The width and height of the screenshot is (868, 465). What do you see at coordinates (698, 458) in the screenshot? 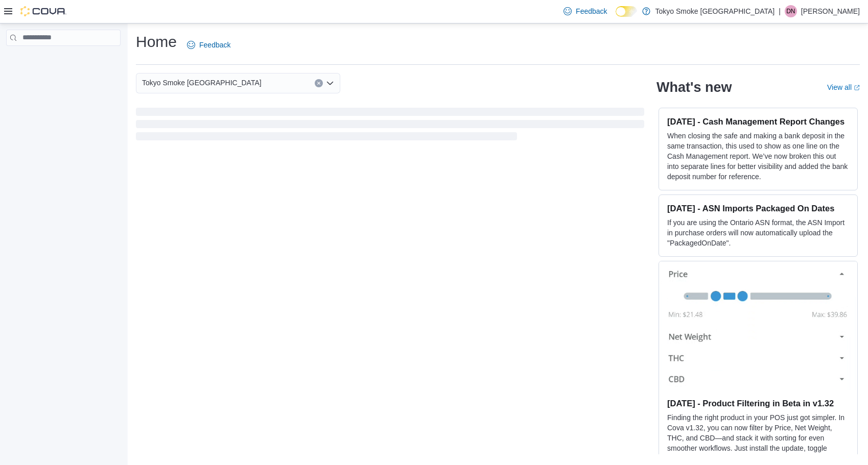
I see `em: Beta Features` at bounding box center [698, 458].